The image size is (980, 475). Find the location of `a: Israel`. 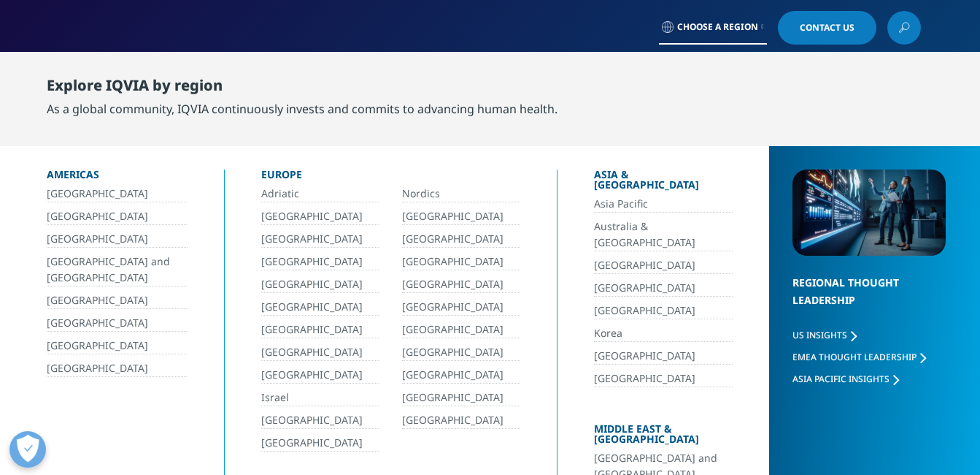

a: Israel is located at coordinates (319, 397).